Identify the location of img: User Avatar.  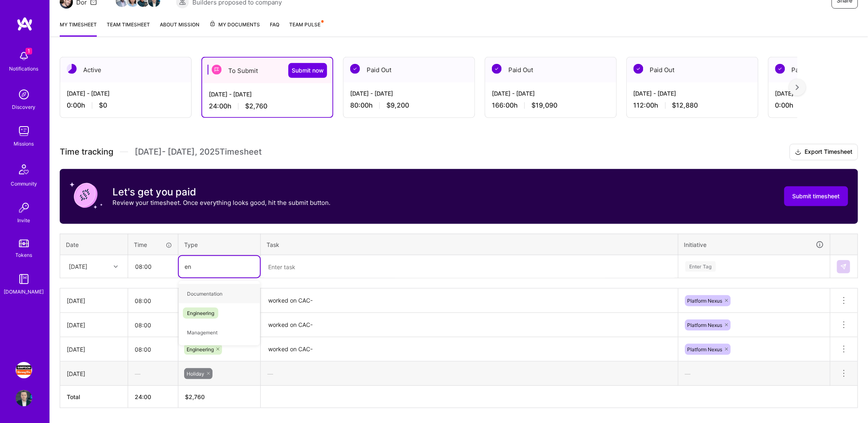
(24, 398).